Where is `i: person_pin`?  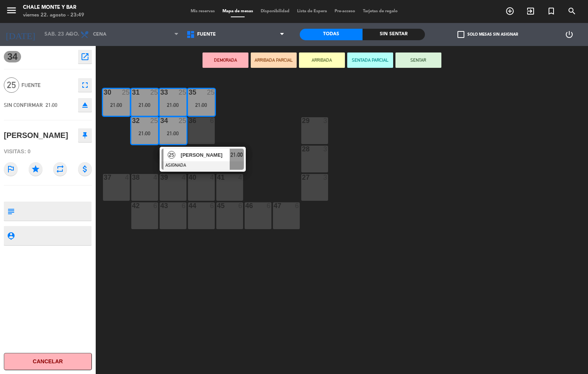 i: person_pin is located at coordinates (11, 235).